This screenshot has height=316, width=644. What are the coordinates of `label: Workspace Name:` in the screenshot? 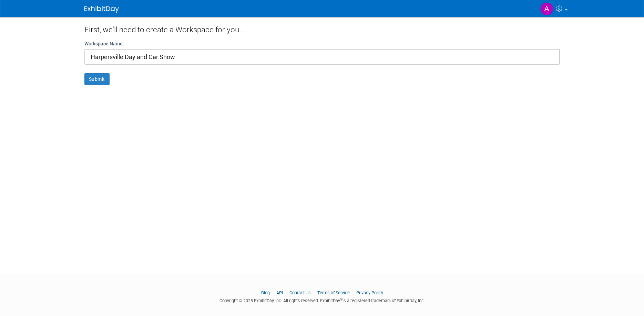 It's located at (104, 44).